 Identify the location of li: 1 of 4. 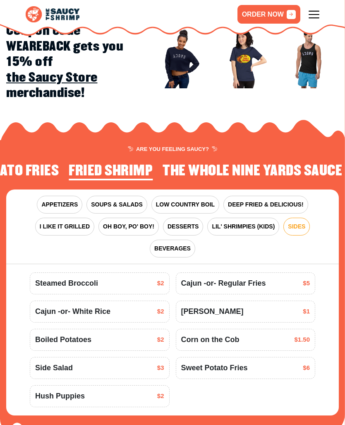
(111, 172).